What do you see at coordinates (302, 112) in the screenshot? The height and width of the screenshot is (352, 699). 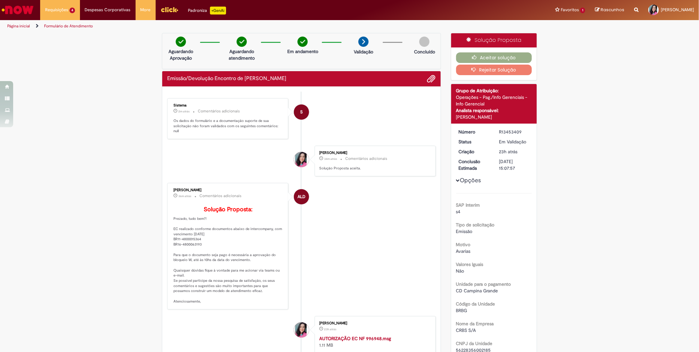 I see `span: S` at bounding box center [302, 112].